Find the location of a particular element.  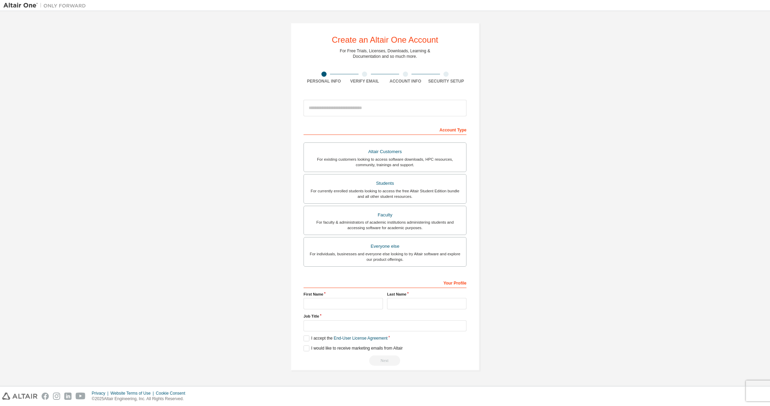

p: © 2025 Altair Engineering, Inc. All Rights Reserved. is located at coordinates (141, 398).